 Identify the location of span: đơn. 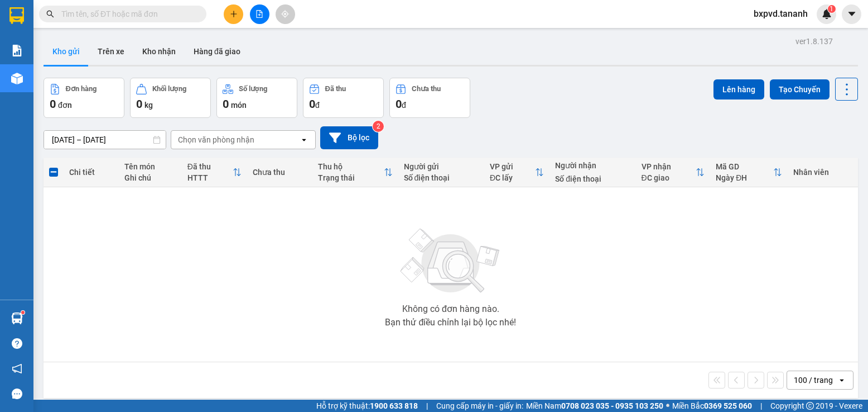
(65, 105).